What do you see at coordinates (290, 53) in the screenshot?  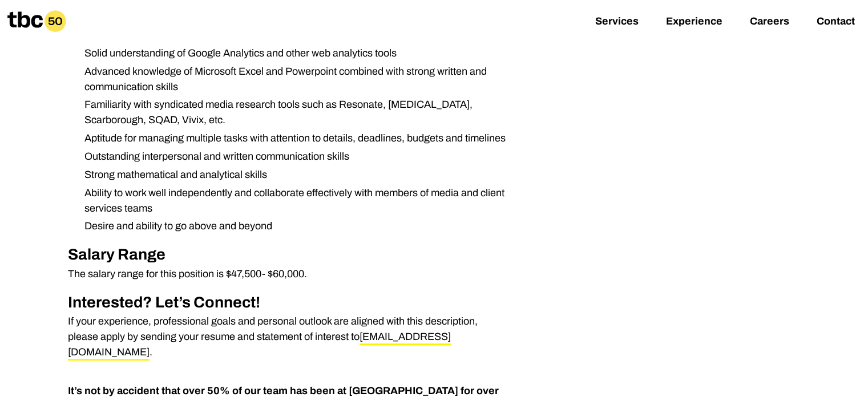 I see `li: Solid understanding of Google Analytics and other web analytics tools` at bounding box center [290, 53].